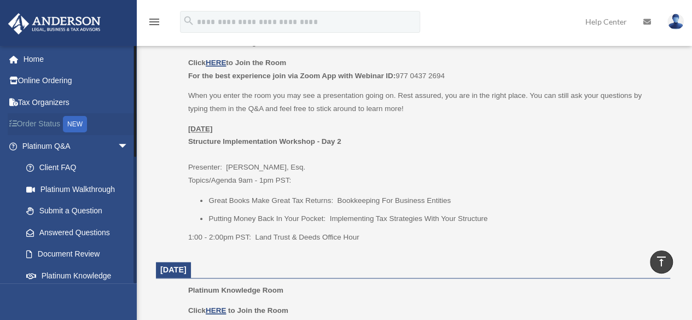 This screenshot has height=320, width=692. I want to click on a: vertical_align_top, so click(661, 262).